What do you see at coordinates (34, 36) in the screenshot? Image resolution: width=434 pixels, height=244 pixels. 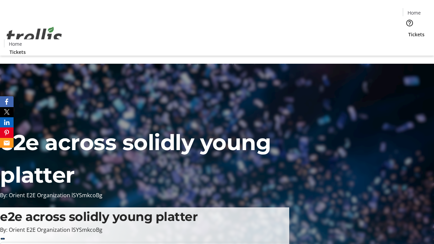 I see `img: Orient E2E Organization lSYSmkcoBg's Logo` at bounding box center [34, 36].